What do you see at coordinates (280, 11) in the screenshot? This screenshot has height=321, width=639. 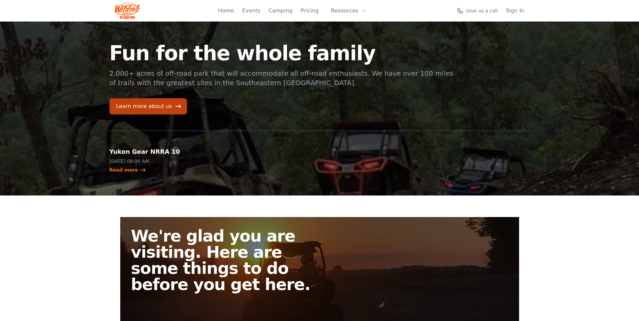 I see `a: Camping` at bounding box center [280, 11].